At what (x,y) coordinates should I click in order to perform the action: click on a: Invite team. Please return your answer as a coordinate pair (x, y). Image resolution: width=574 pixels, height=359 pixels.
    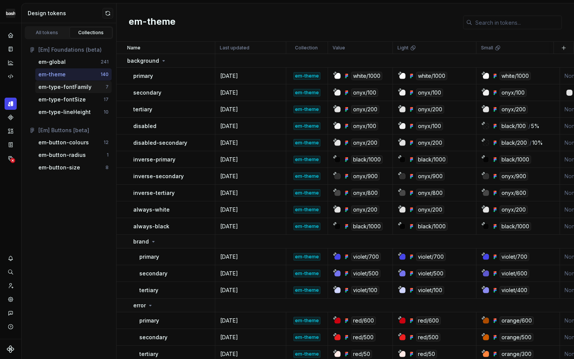
    Looking at the image, I should click on (11, 285).